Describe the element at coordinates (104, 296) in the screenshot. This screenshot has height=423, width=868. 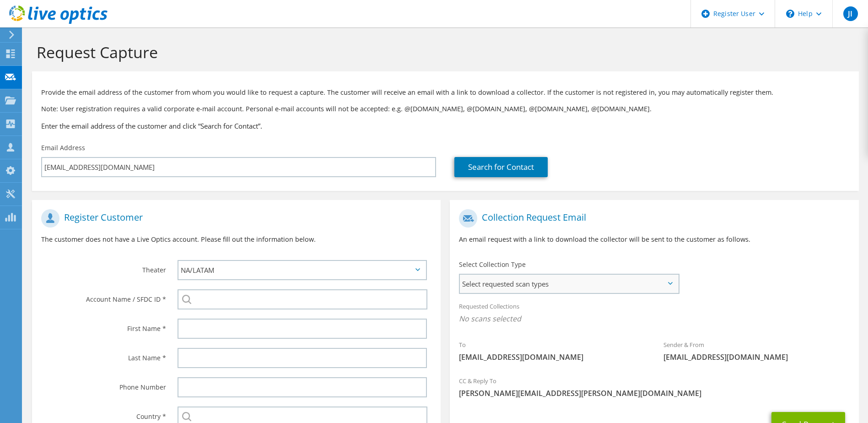
I see `label: Account Name / SFDC ID *` at that location.